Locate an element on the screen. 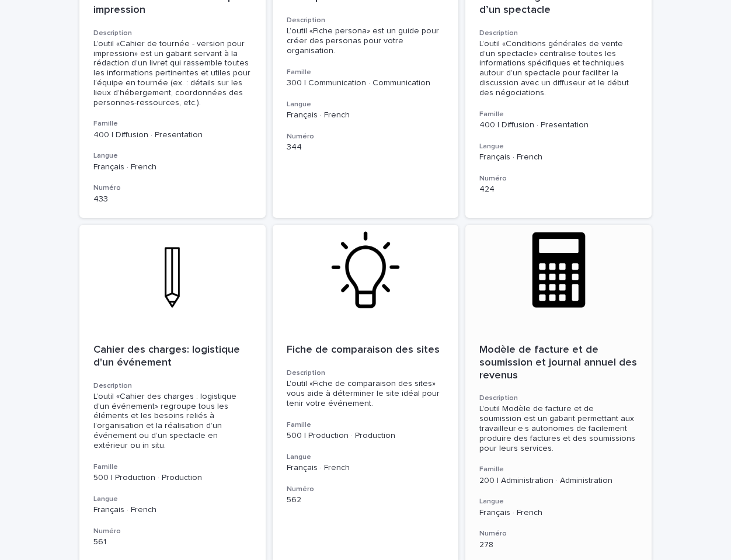 The height and width of the screenshot is (560, 731). div: L’outil «Cahier de tournée - version pour impression» est un gabarit servant à la rédaction d’un ... is located at coordinates (172, 73).